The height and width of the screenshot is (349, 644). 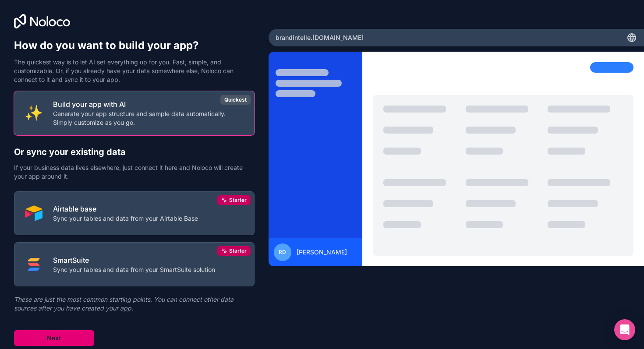 I want to click on div: Open Intercom Messenger, so click(x=625, y=330).